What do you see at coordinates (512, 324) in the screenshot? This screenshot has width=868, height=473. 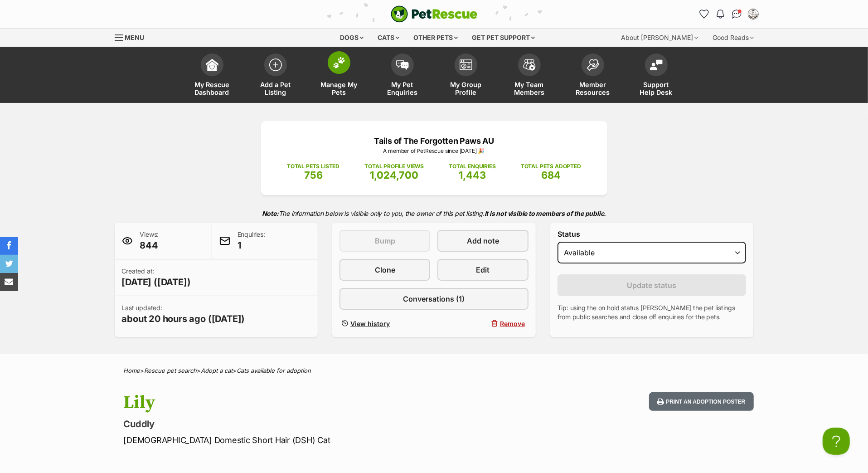 I see `span: Remove` at bounding box center [512, 324].